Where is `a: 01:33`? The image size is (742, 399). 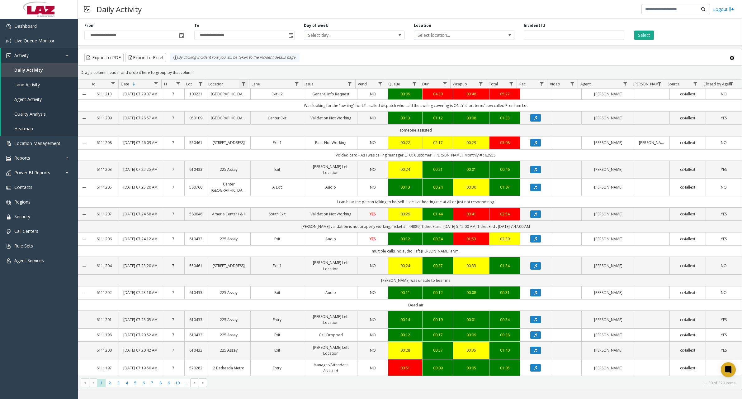 a: 01:33 is located at coordinates (505, 118).